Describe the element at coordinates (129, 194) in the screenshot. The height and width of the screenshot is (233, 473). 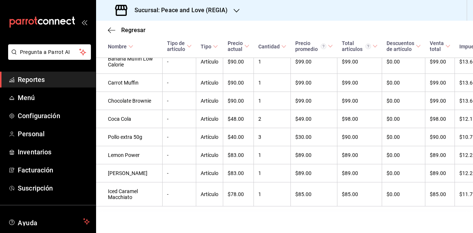
I see `td: Iced Caramel Macchiato` at that location.